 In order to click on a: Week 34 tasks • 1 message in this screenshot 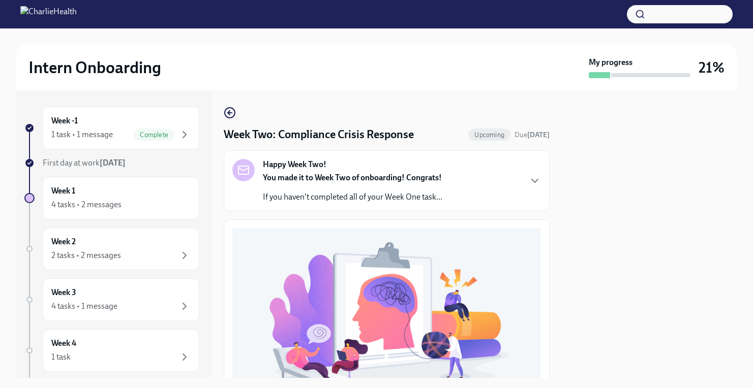, I will do `click(112, 300)`.